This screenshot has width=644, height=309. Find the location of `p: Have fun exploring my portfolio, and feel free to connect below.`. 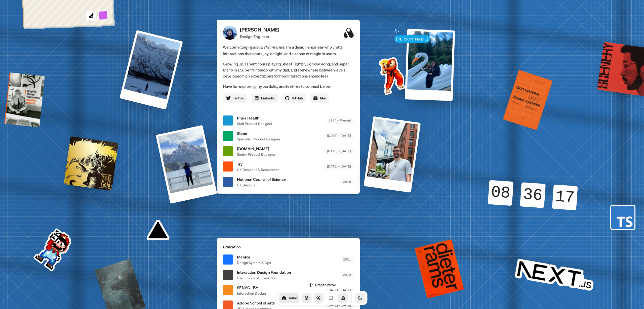

p: Have fun exploring my portfolio, and feel free to connect below. is located at coordinates (289, 86).